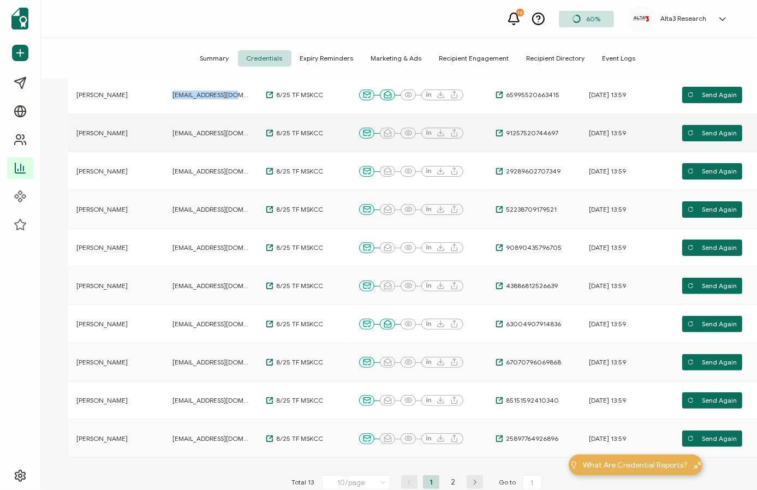 The image size is (757, 490). Describe the element at coordinates (666, 428) in the screenshot. I see `div: Chat Widget` at that location.